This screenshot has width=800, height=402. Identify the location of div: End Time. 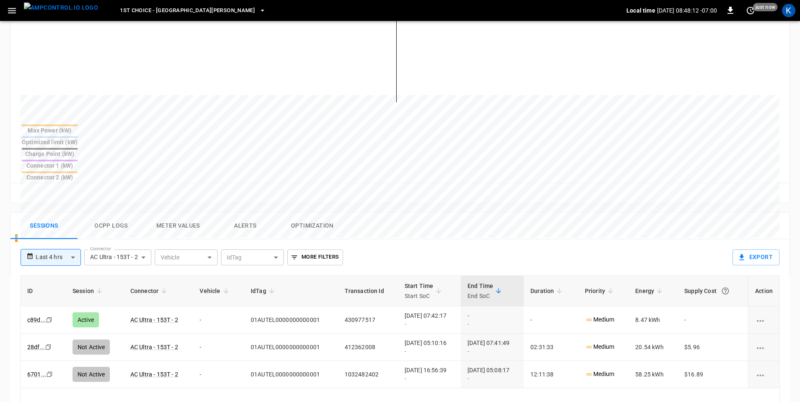
(480, 291).